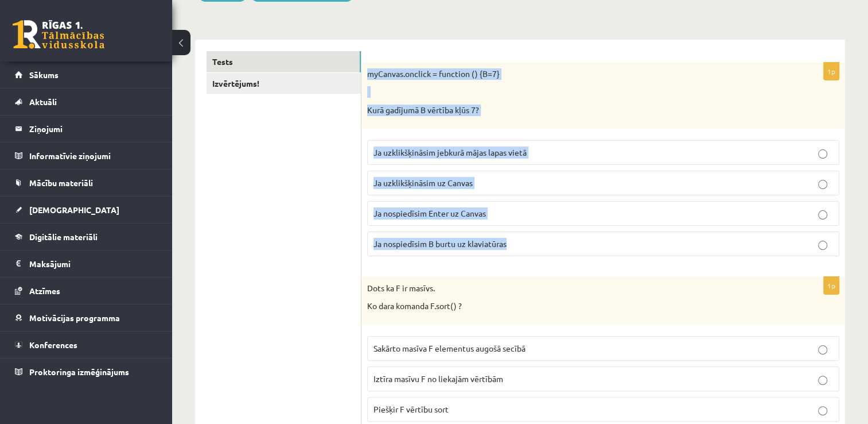 The width and height of the screenshot is (868, 424). I want to click on p: Ko dara komanda F.sort() ?, so click(574, 306).